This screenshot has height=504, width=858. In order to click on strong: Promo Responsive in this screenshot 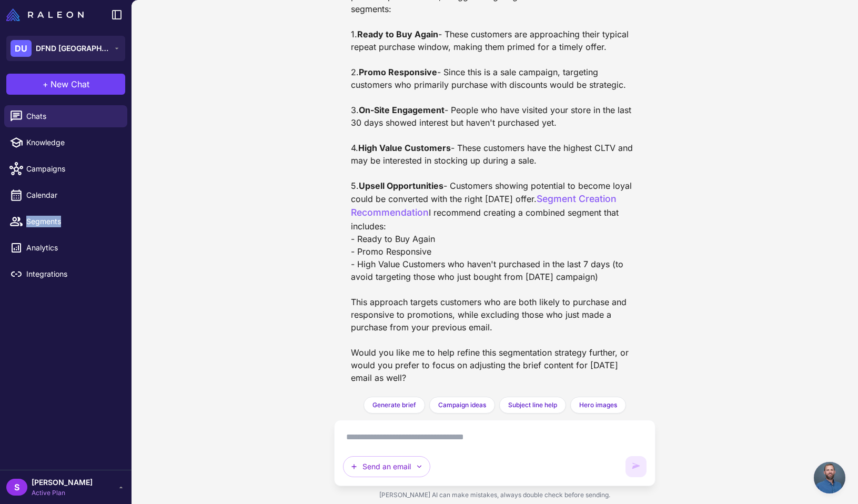, I will do `click(398, 72)`.